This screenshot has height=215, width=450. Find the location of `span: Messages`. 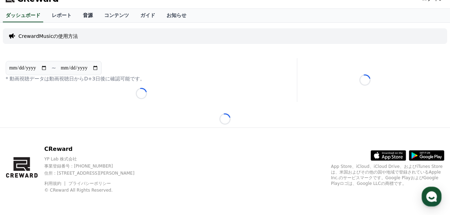

span: Messages is located at coordinates (69, 170).